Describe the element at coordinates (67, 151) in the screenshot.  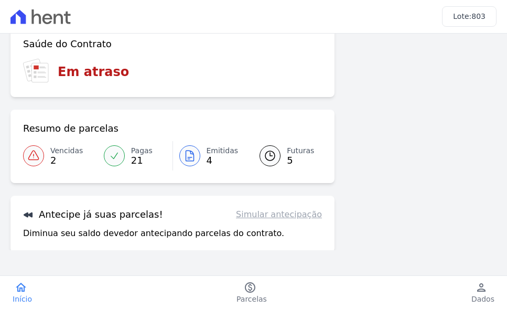
I see `span: Vencidas` at that location.